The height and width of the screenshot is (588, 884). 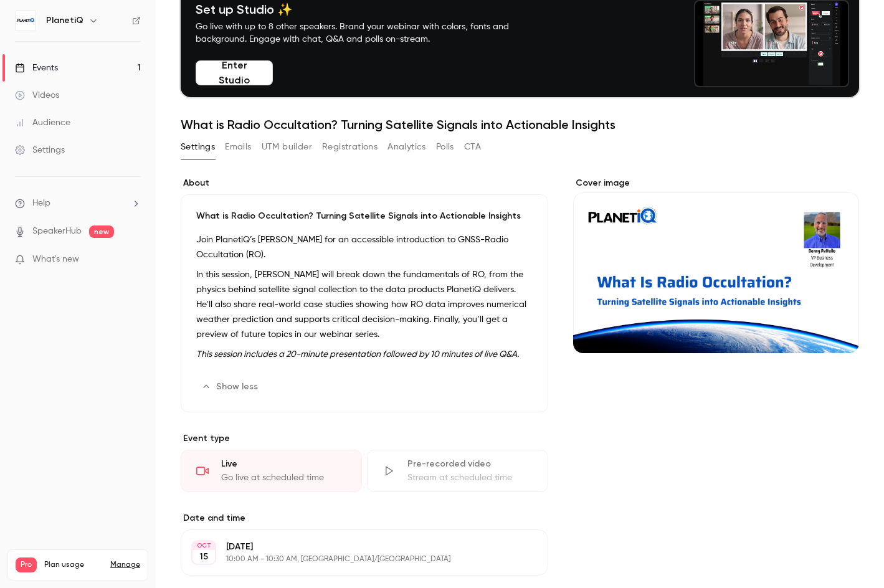 I want to click on button: Emails, so click(x=238, y=147).